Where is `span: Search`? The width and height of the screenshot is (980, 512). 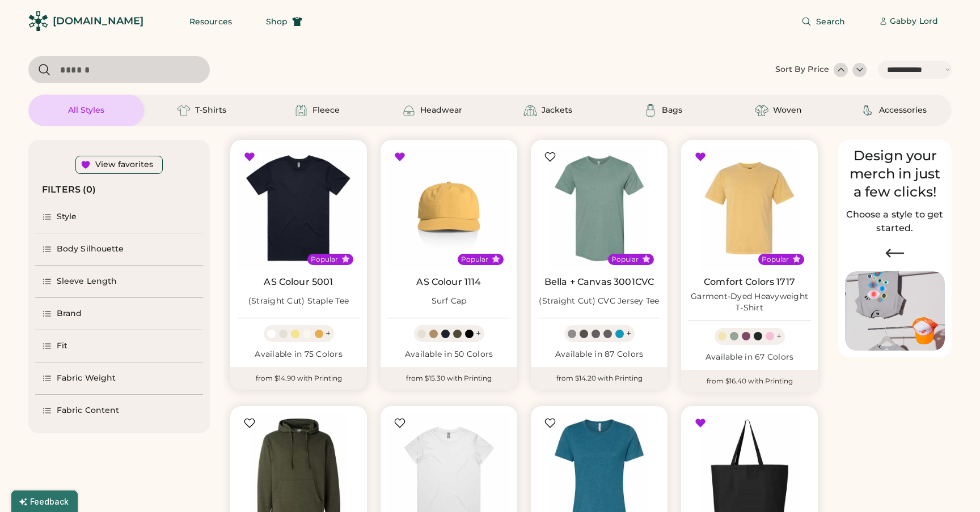 span: Search is located at coordinates (830, 22).